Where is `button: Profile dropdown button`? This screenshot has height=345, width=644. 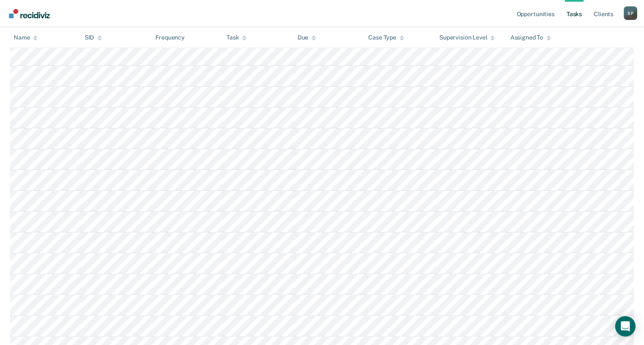 button: Profile dropdown button is located at coordinates (630, 13).